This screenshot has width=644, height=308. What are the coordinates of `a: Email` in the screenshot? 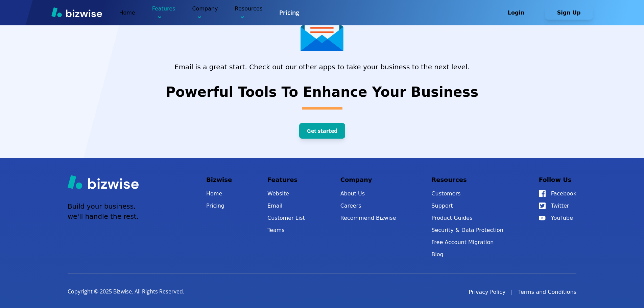 It's located at (286, 206).